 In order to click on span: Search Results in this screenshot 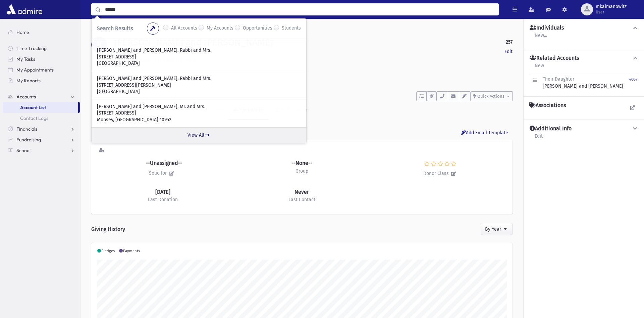, I will do `click(115, 28)`.